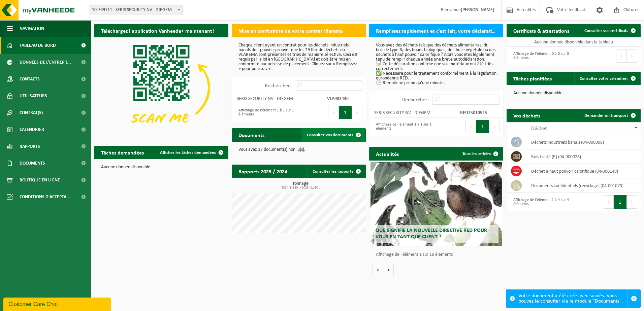 The image size is (644, 311). Describe the element at coordinates (263, 171) in the screenshot. I see `h2: Rapports 2025 / 2024` at that location.